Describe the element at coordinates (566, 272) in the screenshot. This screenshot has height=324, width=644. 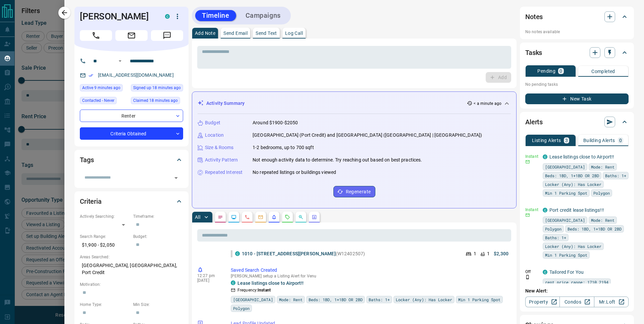
I see `a: Tailored For You` at that location.